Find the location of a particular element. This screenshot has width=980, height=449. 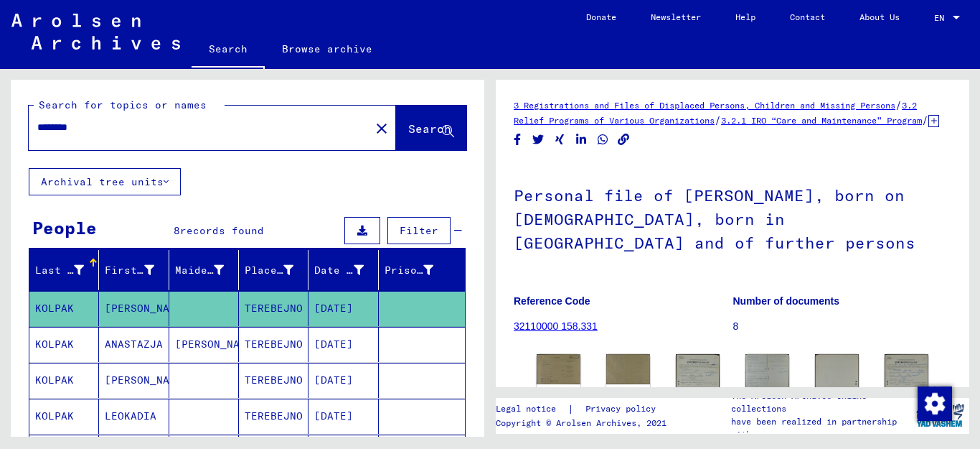

mat-cell: LEOKADIA is located at coordinates (133, 416).